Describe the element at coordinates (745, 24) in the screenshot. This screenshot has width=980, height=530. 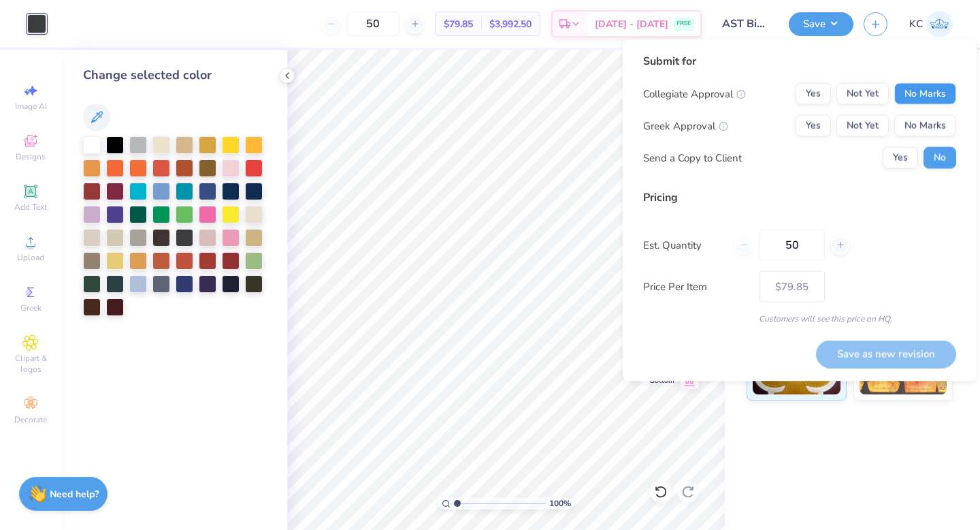
I see `input: Untitled Design` at that location.